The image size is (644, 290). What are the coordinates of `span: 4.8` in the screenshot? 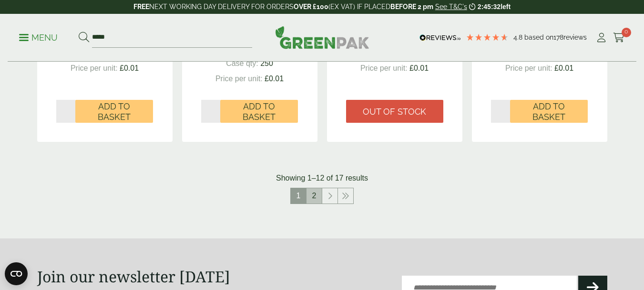 It's located at (518, 37).